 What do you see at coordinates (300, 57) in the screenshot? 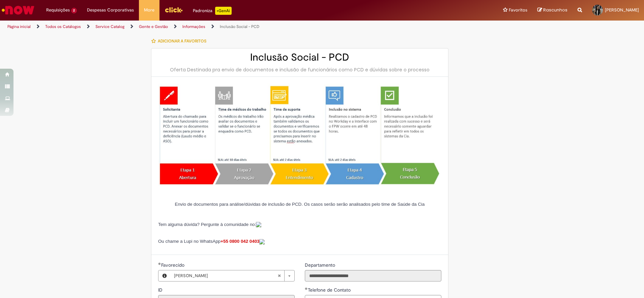
I see `h2: Inclusão Social - PCD` at bounding box center [300, 57].